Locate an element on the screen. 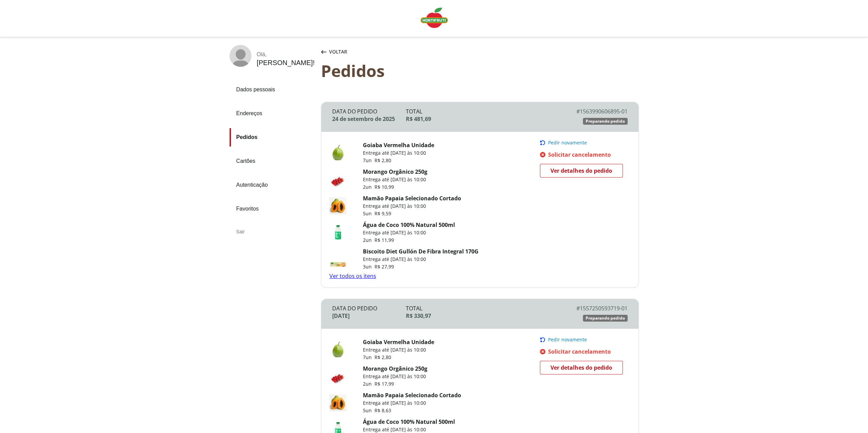  a: Favoritos is located at coordinates (272, 209).